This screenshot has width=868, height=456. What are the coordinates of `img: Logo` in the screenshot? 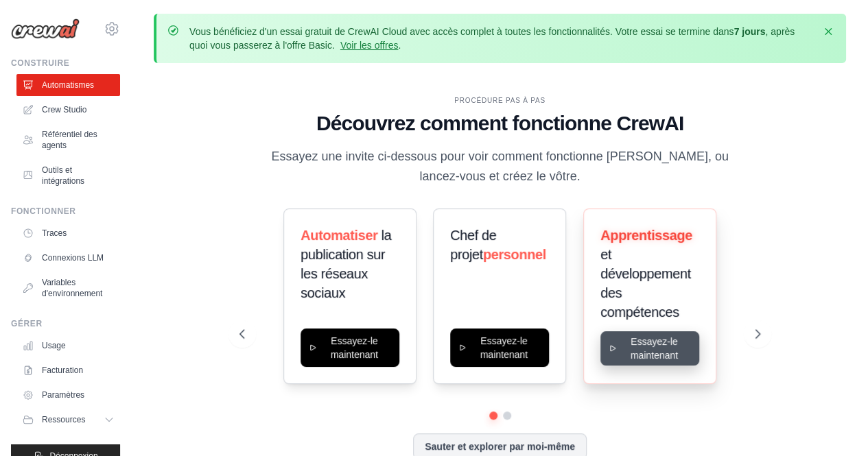 It's located at (45, 29).